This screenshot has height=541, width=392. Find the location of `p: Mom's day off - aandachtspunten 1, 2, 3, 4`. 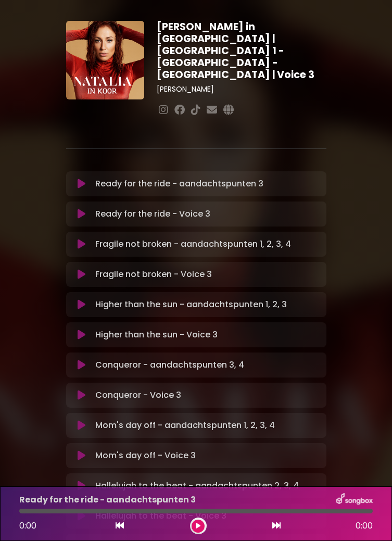

p: Mom's day off - aandachtspunten 1, 2, 3, 4 is located at coordinates (184, 425).